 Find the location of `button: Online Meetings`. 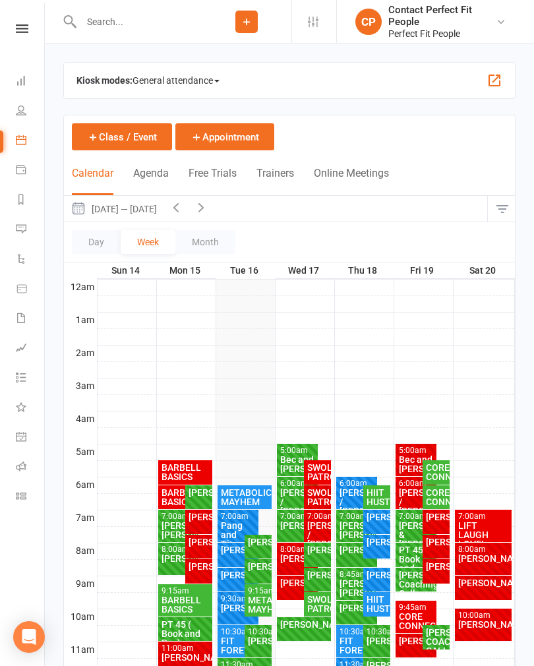

button: Online Meetings is located at coordinates (351, 181).